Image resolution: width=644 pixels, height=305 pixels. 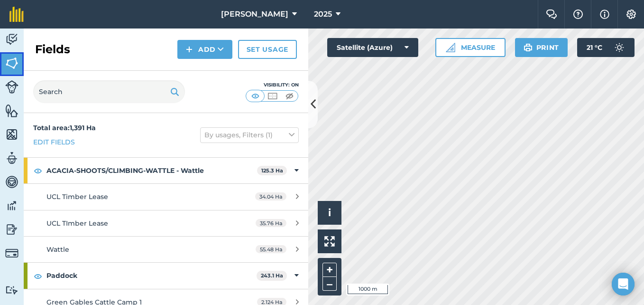 What do you see at coordinates (272, 275) in the screenshot?
I see `strong: 243.1 Ha` at bounding box center [272, 275].